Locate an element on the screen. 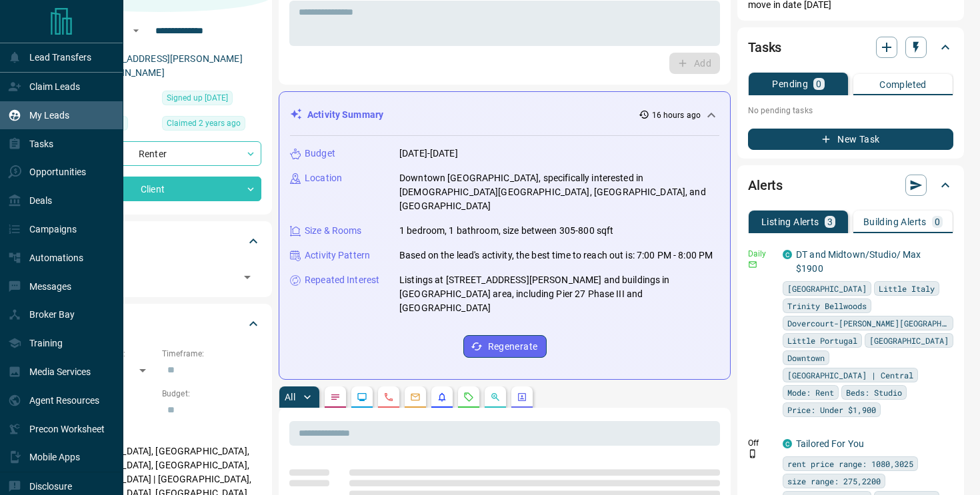 The width and height of the screenshot is (980, 495). svg: Email is located at coordinates (753, 265).